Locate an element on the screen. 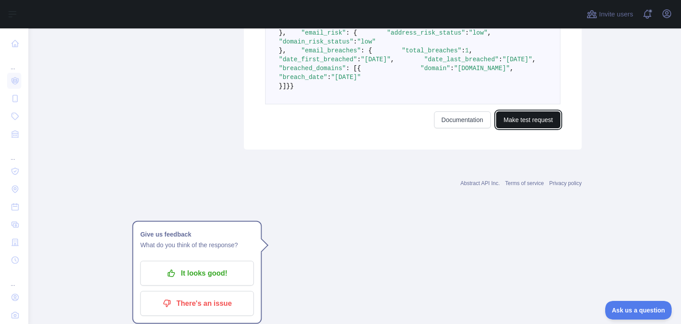  span: "email_risk" is located at coordinates (323, 33).